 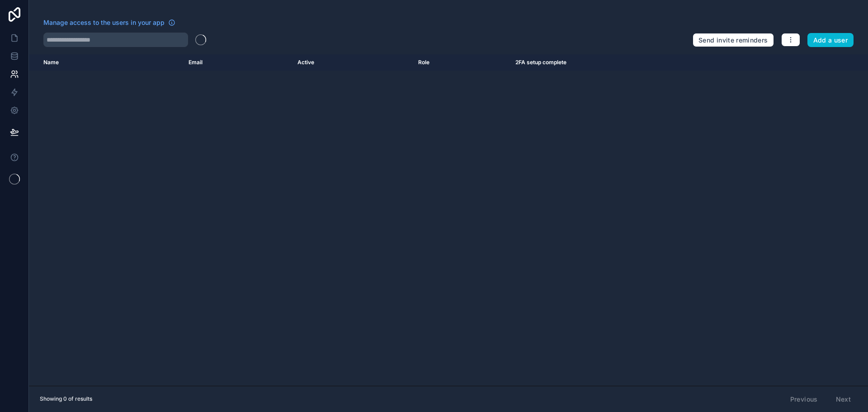 I want to click on a: Manage access to the users in your app, so click(x=109, y=23).